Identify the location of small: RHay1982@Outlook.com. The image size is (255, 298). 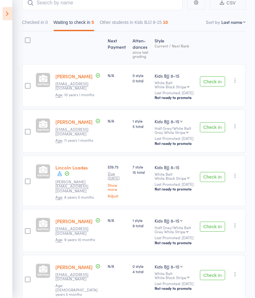
(76, 132).